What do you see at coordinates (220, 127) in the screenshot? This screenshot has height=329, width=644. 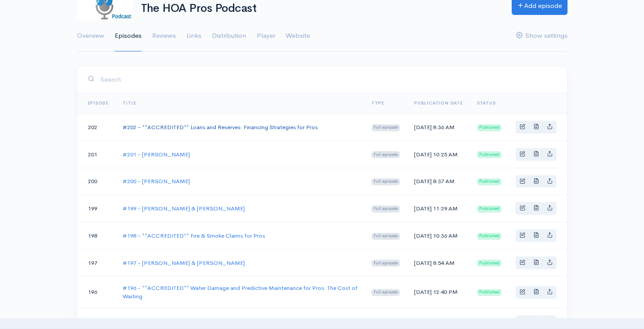 I see `a: #202 - **ACCREDITED** Loans and Reserves: Financing Strategies for Pros` at bounding box center [220, 127].